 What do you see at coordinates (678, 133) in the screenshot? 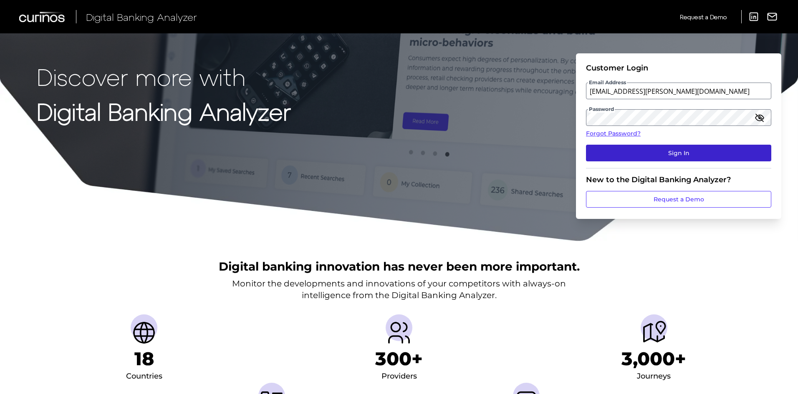
I see `a: Forgot Password?` at bounding box center [678, 133].